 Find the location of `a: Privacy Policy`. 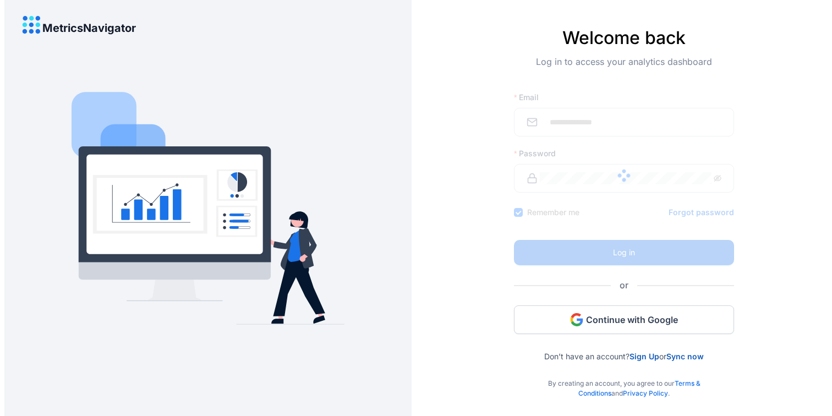

a: Privacy Policy is located at coordinates (646, 393).